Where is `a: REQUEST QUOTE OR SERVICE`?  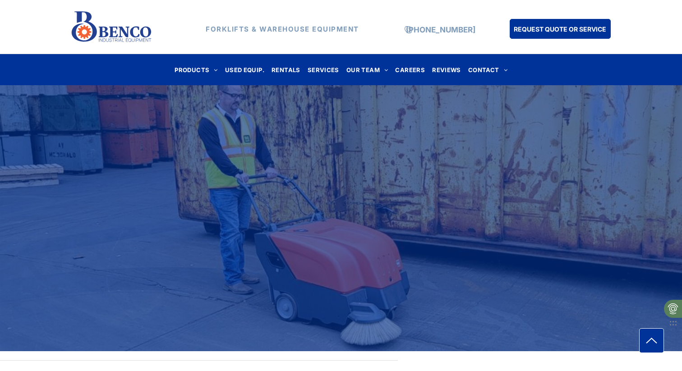 a: REQUEST QUOTE OR SERVICE is located at coordinates (560, 29).